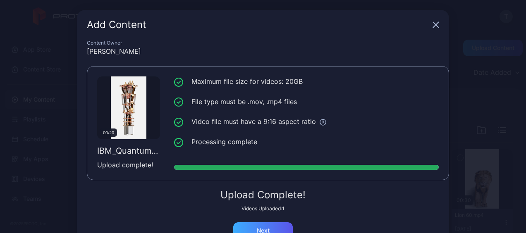 This screenshot has height=233, width=526. I want to click on div: Add Content, so click(258, 25).